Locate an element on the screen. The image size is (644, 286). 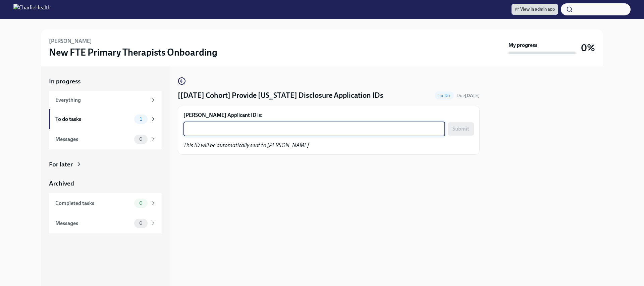
a: In progress is located at coordinates (106, 81).